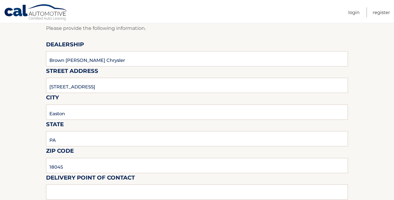 The width and height of the screenshot is (394, 200). What do you see at coordinates (52, 99) in the screenshot?
I see `label: City` at bounding box center [52, 99].